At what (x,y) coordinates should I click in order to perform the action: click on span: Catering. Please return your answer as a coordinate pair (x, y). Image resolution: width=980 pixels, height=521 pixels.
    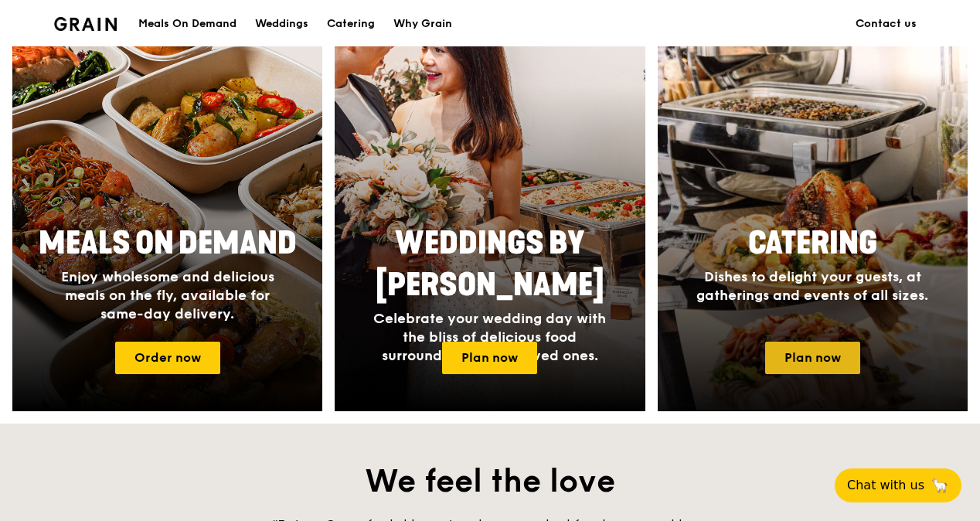
    Looking at the image, I should click on (813, 244).